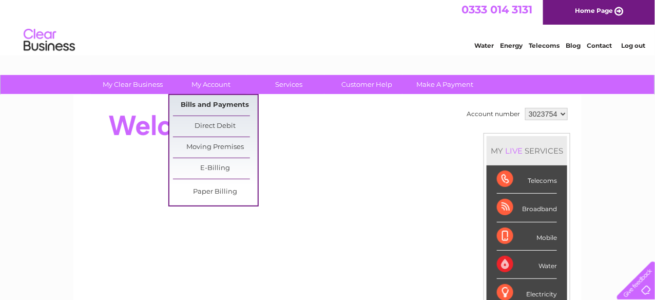 The width and height of the screenshot is (655, 300). What do you see at coordinates (367, 84) in the screenshot?
I see `a: Customer Help` at bounding box center [367, 84].